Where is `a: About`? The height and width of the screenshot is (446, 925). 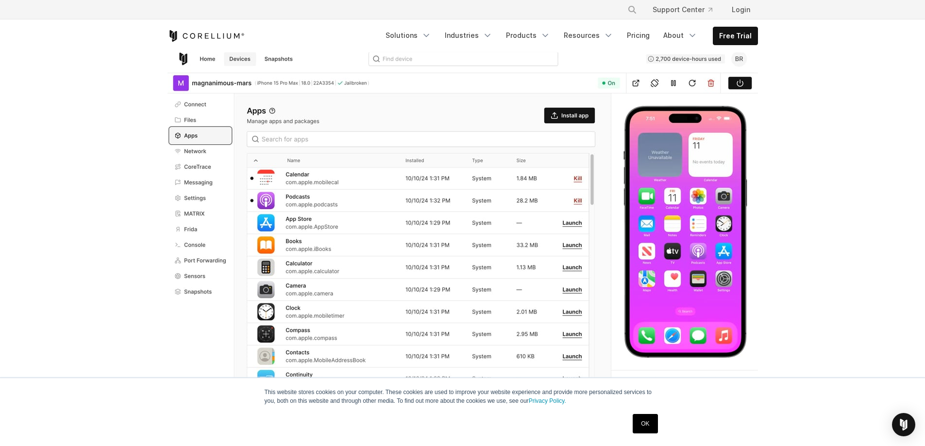
a: About is located at coordinates (680, 35).